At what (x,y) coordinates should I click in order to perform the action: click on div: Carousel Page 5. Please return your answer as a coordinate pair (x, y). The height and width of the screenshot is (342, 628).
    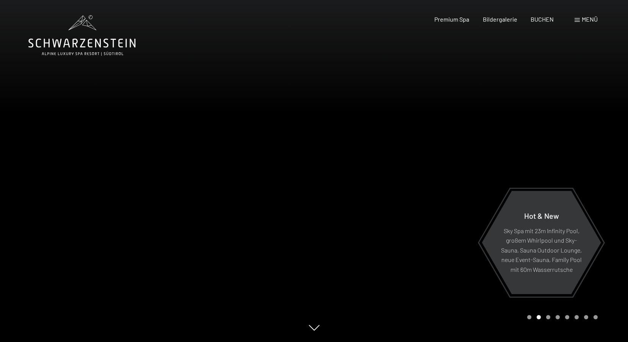
    Looking at the image, I should click on (567, 317).